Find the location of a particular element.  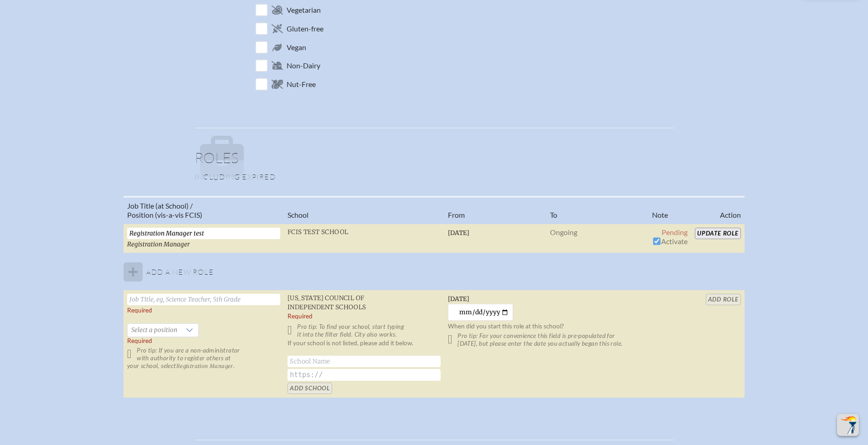

span: Pending is located at coordinates (675, 232).